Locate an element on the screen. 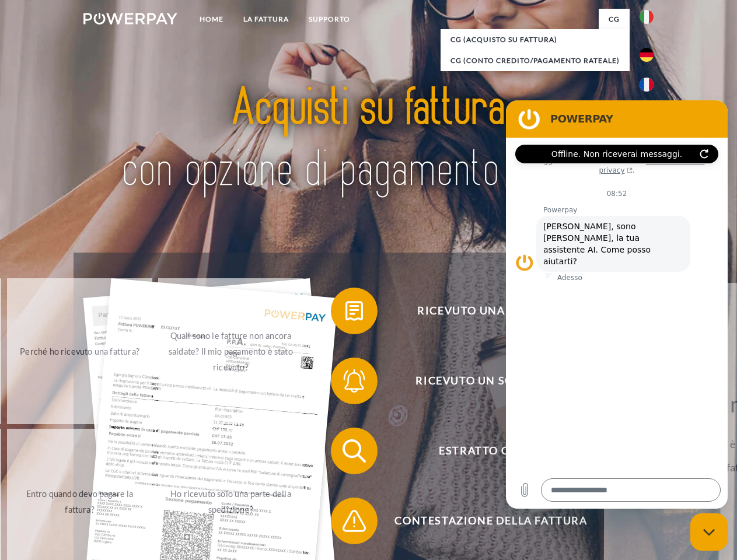 This screenshot has width=737, height=560. a: Quali sono le fatture non ancora saldate? Il mio pagamento è stato ricevuto? is located at coordinates (231, 351).